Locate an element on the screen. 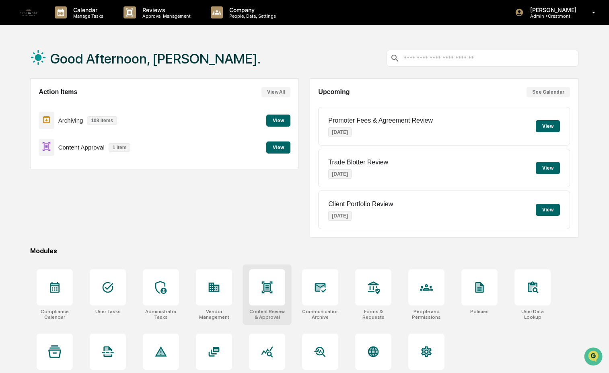  div: Forms & Requests is located at coordinates (373, 314).